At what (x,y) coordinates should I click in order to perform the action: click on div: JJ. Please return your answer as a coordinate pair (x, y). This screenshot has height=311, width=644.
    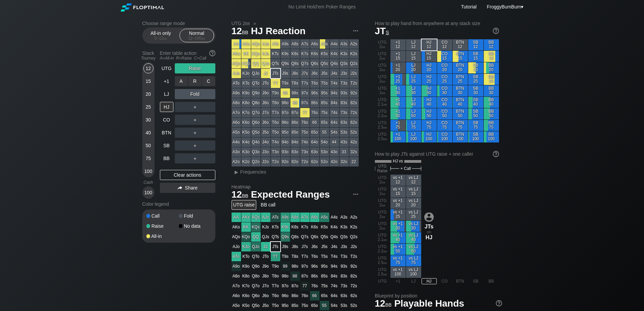
    Looking at the image, I should click on (266, 73).